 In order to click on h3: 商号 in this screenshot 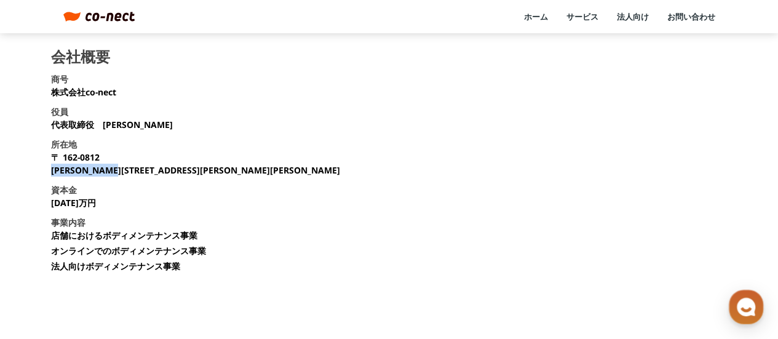, I will do `click(60, 79)`.